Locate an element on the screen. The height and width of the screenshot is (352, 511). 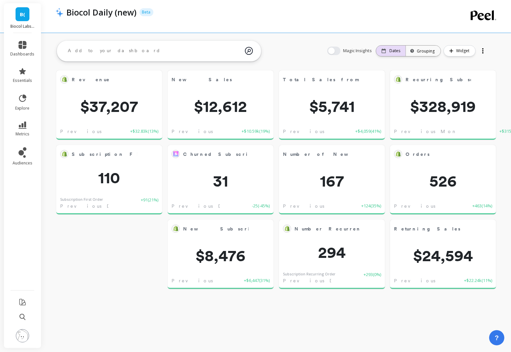
span: +$22.24k ( 11% ) is located at coordinates (478, 281).